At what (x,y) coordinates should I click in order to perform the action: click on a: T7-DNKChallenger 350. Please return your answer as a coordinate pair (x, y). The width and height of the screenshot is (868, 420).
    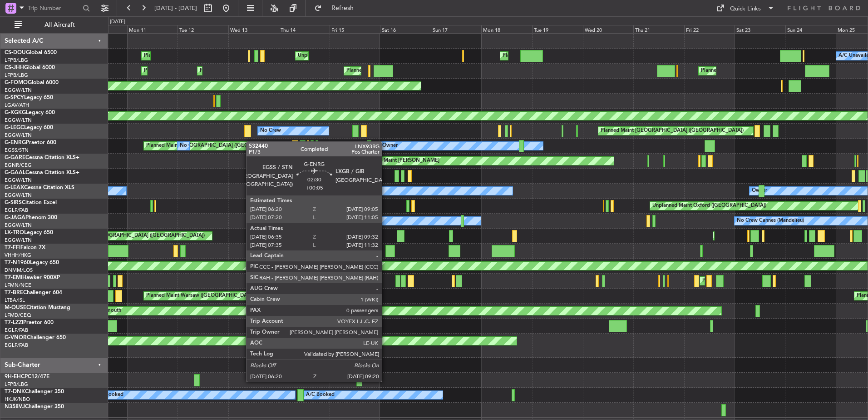
    Looking at the image, I should click on (34, 392).